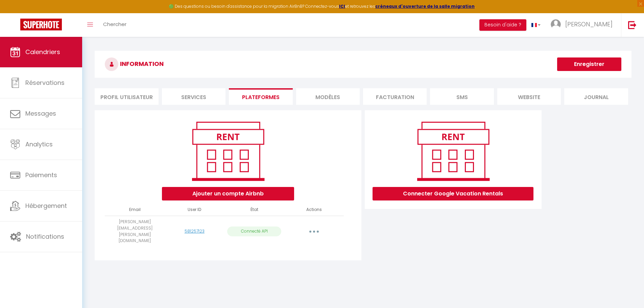 The height and width of the screenshot is (308, 644). I want to click on button: Ouvrir le widget de chat LiveChat, so click(16, 13).